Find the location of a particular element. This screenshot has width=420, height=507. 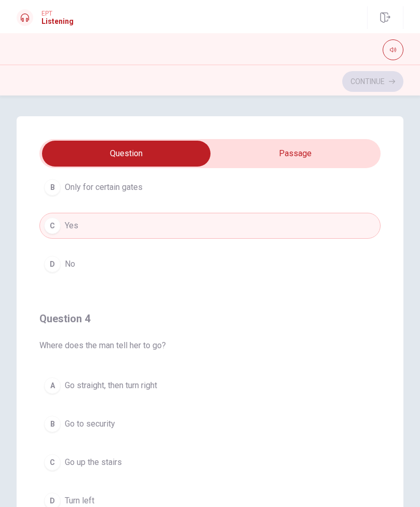

span: Go straight, then turn right is located at coordinates (111, 385).